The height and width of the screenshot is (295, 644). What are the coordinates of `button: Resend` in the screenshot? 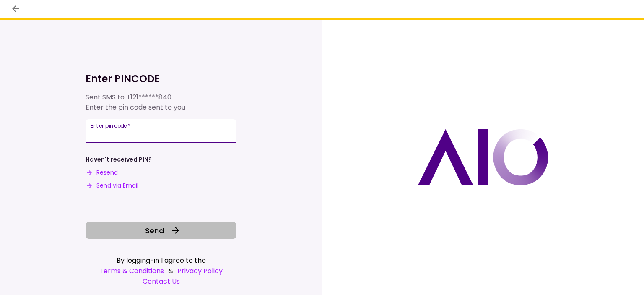 It's located at (102, 173).